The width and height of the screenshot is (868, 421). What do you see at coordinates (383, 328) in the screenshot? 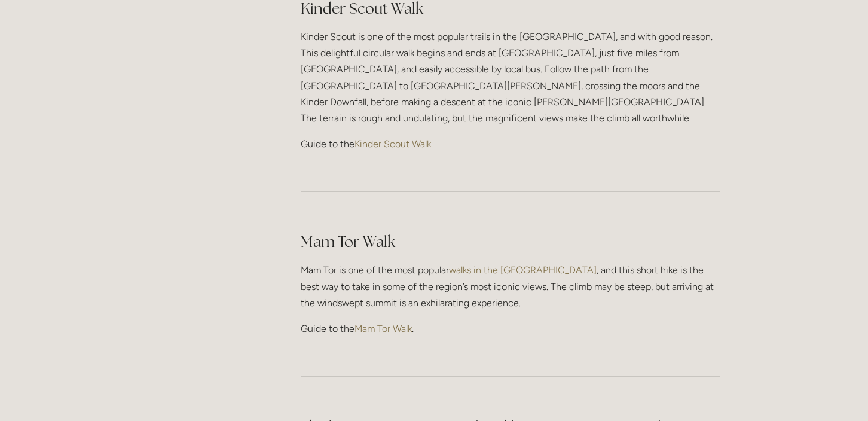
I see `a: Mam Tor Walk` at bounding box center [383, 328].